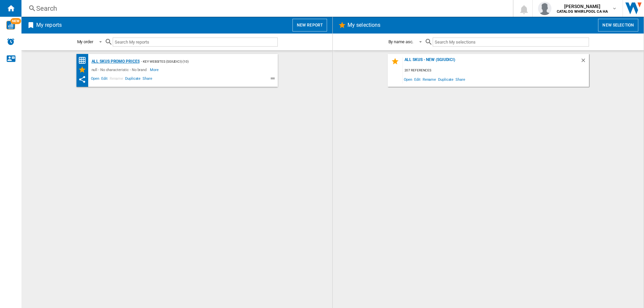 This screenshot has height=308, width=644. I want to click on div: My Selections, so click(84, 70).